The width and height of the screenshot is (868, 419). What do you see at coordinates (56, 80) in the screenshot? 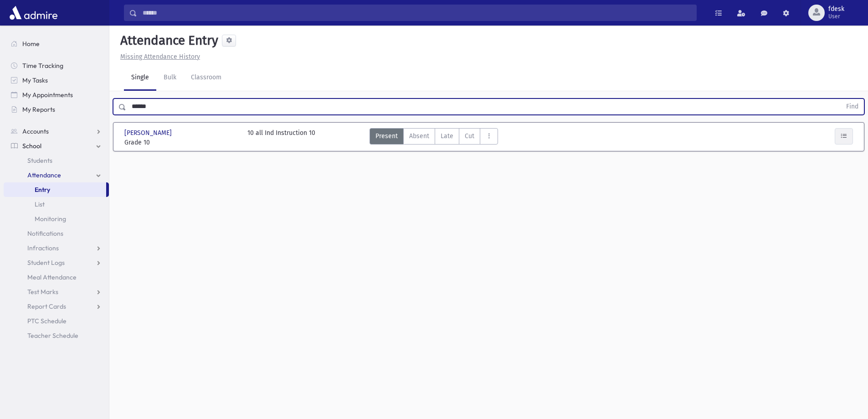
I see `a: My Tasks` at bounding box center [56, 80].